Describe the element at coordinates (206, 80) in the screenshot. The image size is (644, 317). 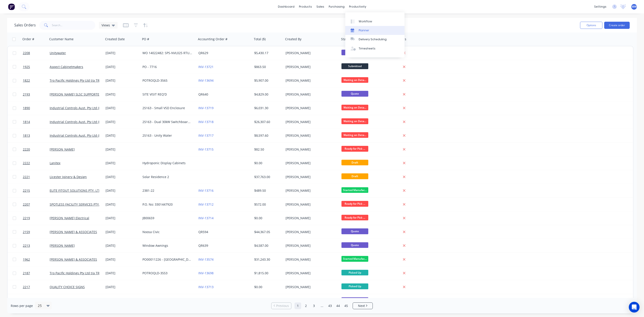
I see `a: INV-13694` at that location.